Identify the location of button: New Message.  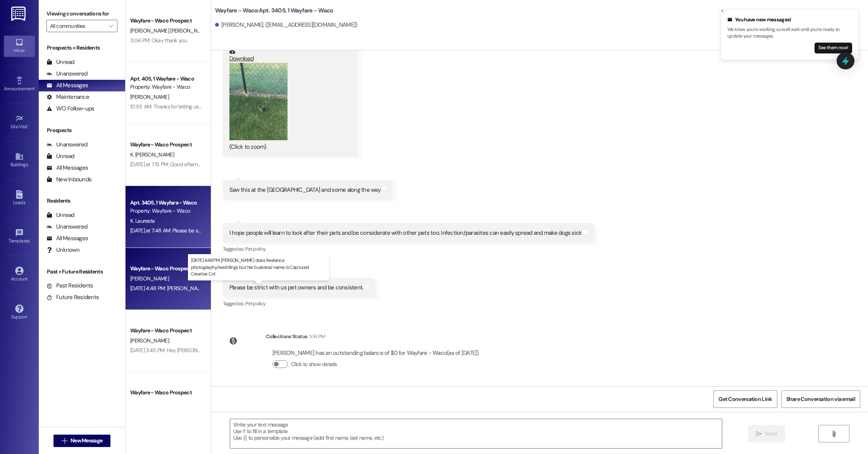
(82, 441).